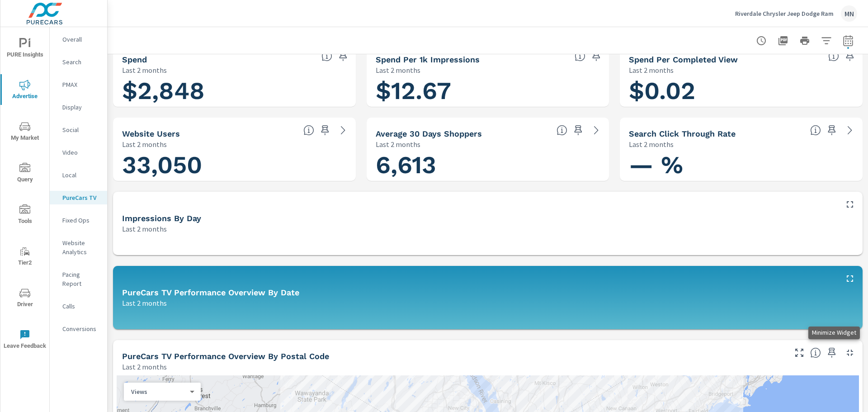  What do you see at coordinates (816, 353) in the screenshot?
I see `span: Understand PureCars TV performance data by postal code. Individual postal codes can be selected a...` at bounding box center [816, 353].